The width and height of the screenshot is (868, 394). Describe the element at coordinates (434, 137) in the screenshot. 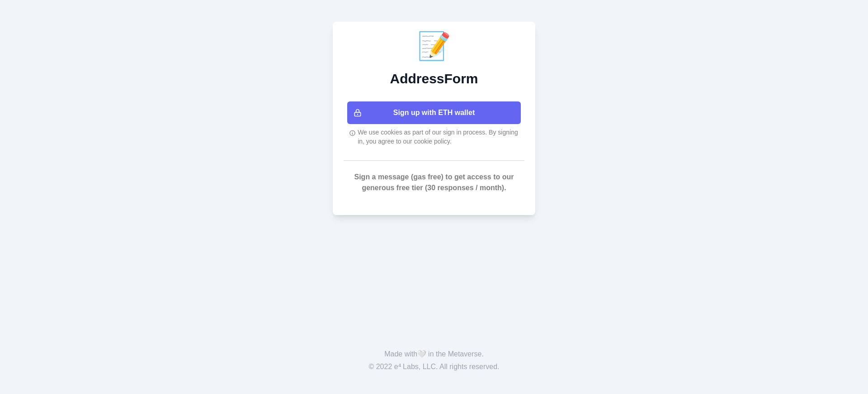

I see `div: We use cookies as part of our sign in process. By signing in, you agree to our cookie policy.` at that location.